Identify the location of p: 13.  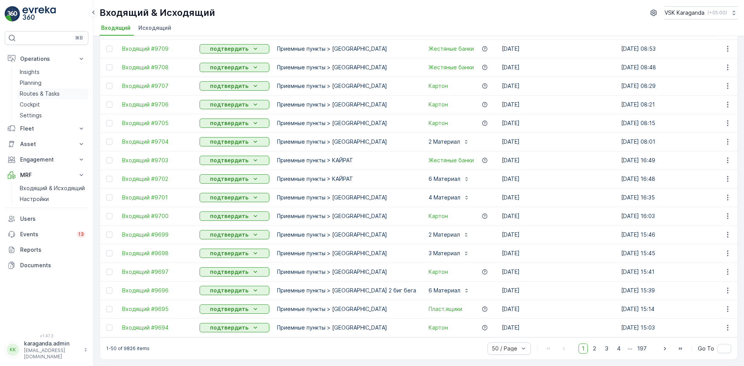
(81, 235).